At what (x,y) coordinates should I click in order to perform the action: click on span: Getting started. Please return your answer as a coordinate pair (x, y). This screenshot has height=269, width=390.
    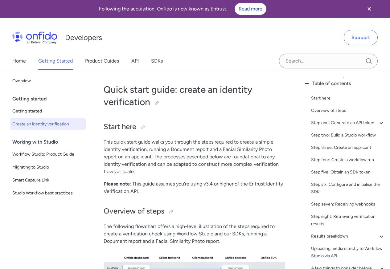
    Looking at the image, I should click on (48, 111).